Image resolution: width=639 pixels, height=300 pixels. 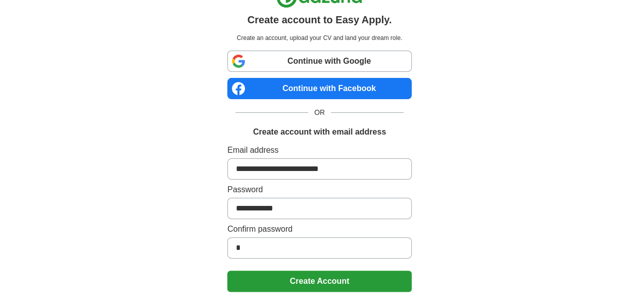 What do you see at coordinates (319, 38) in the screenshot?
I see `p: Create an account, upload your CV and land your dream role.` at bounding box center [319, 38].